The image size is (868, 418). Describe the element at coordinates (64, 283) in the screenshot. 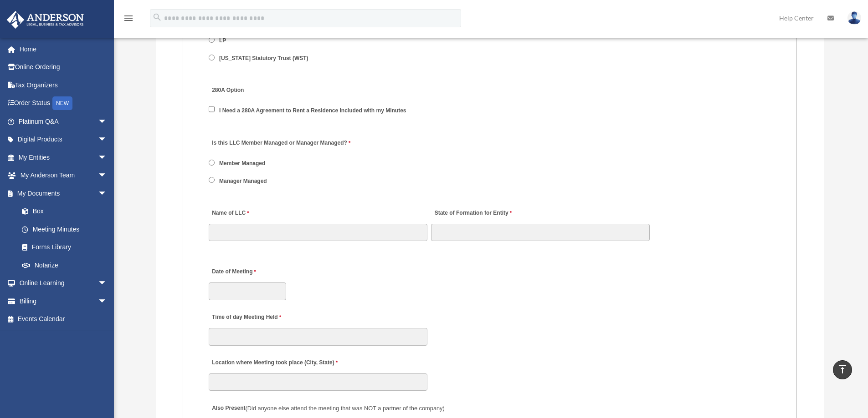

I see `a: Online Learningarrow_drop_down` at that location.